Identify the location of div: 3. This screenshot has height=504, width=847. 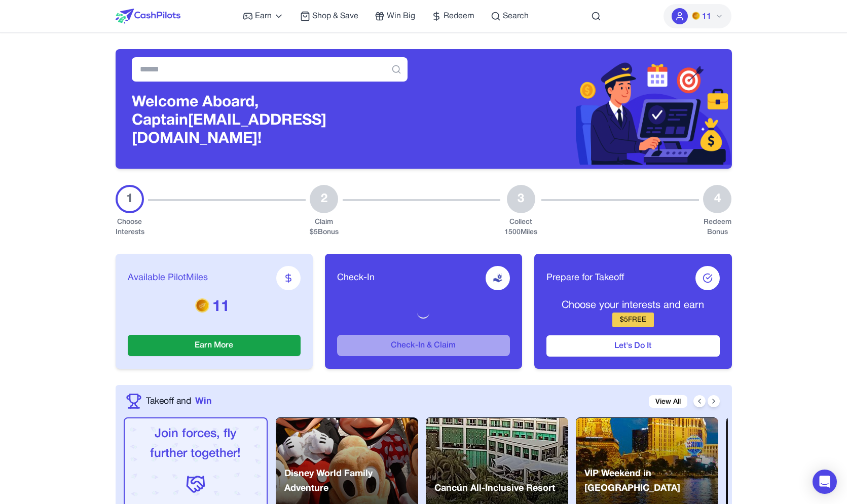
(521, 199).